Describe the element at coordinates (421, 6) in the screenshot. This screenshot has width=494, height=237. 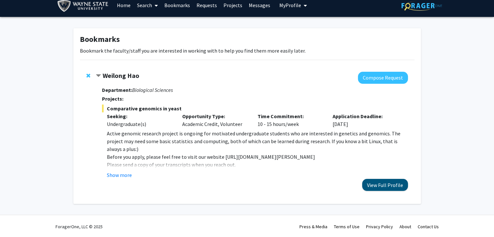
I see `img: ForagerOne Logo` at that location.